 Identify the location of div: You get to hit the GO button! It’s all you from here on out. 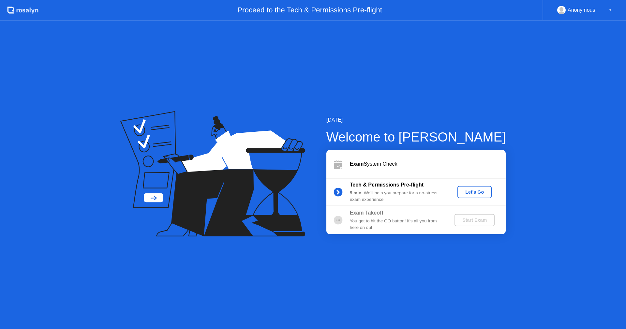
(397, 224).